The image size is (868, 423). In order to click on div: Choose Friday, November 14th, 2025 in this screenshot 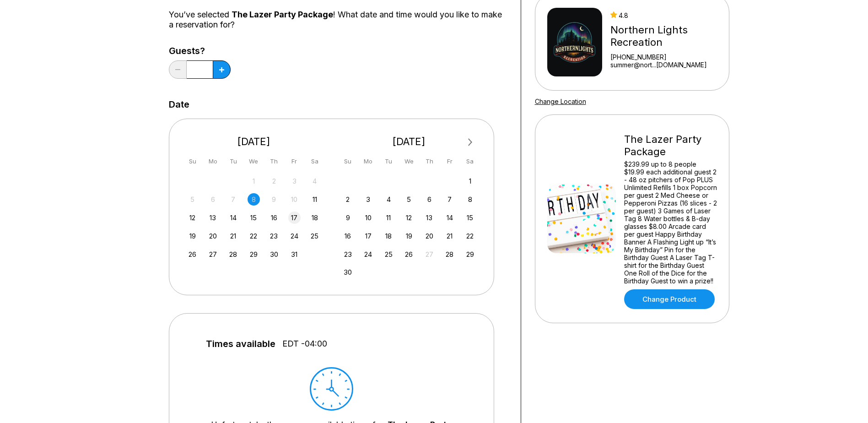, I will do `click(449, 217)`.